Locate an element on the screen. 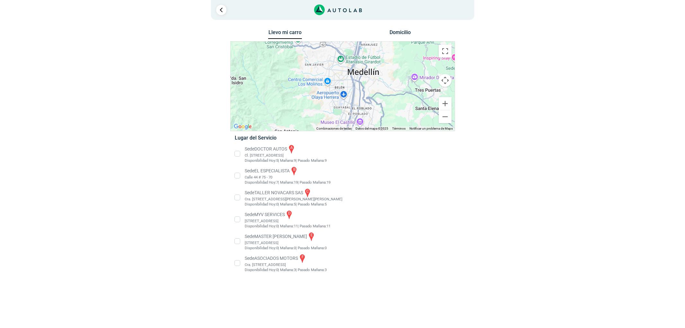  button: Ampliar is located at coordinates (445, 103).